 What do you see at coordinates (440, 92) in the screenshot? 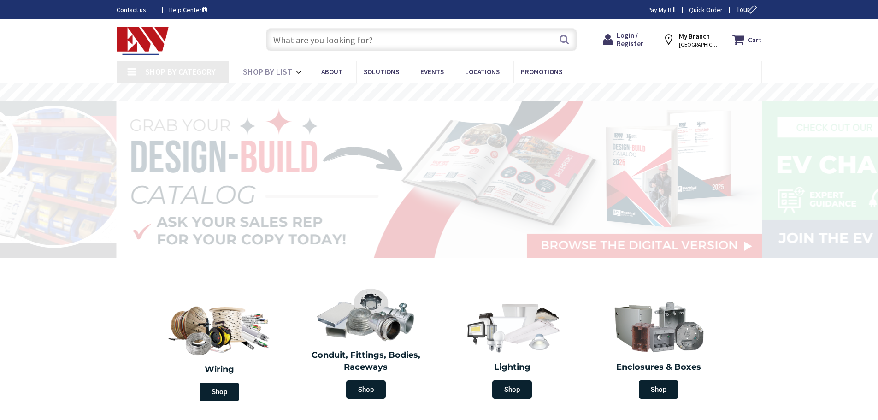
I see `rs-layer: Free Same Day Pickup at 19 Locations` at bounding box center [440, 92].